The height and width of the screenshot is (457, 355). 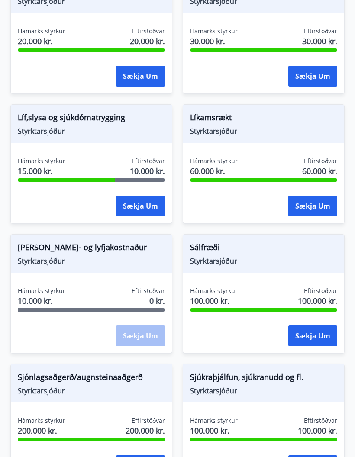 I want to click on span: Líf,slysa og sjúkdómatrygging, so click(x=91, y=120).